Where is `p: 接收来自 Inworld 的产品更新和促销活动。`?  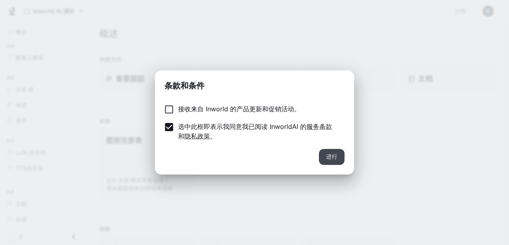 p: 接收来自 Inworld 的产品更新和促销活动。 is located at coordinates (239, 109).